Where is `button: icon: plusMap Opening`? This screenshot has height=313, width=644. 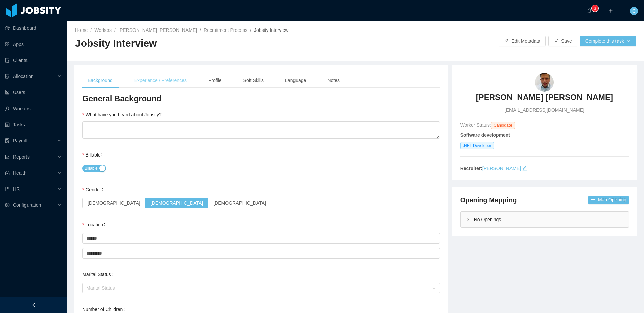
button: icon: plusMap Opening is located at coordinates (609, 200).